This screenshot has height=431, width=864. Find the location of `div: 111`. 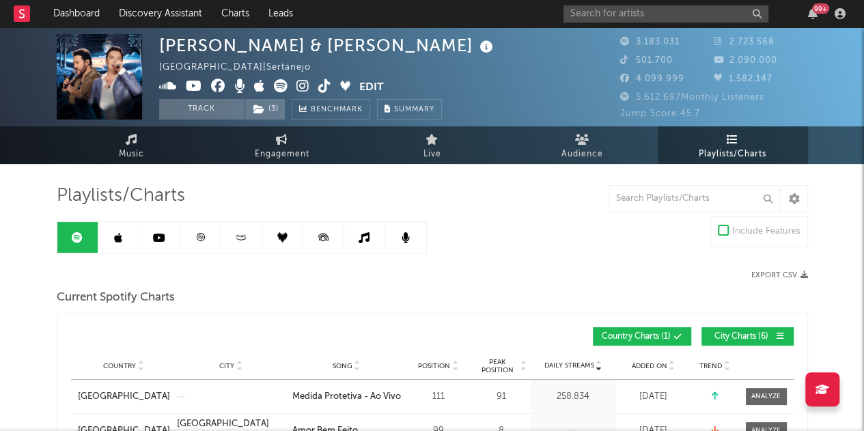

div: 111 is located at coordinates (438, 397).